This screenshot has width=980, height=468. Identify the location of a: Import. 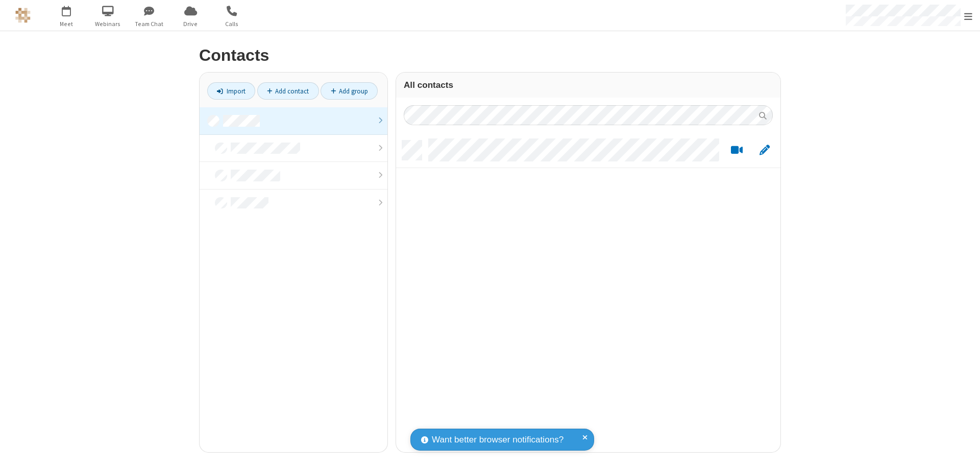
(231, 91).